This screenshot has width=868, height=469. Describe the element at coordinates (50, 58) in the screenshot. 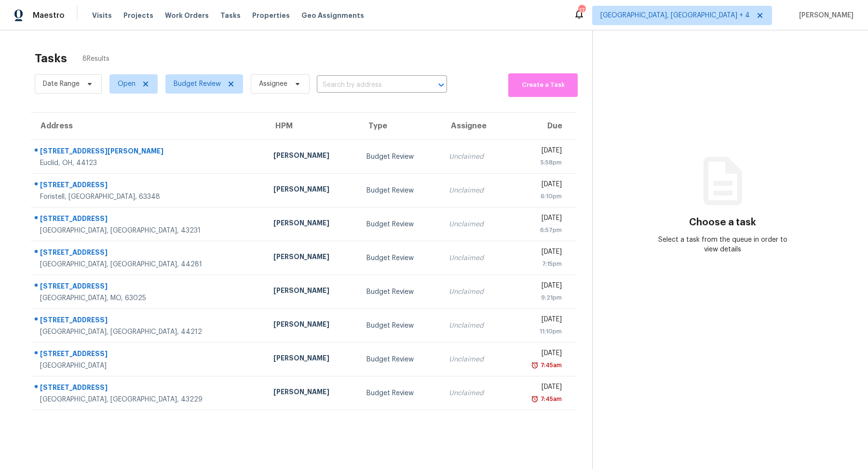

I see `h2: Tasks` at that location.